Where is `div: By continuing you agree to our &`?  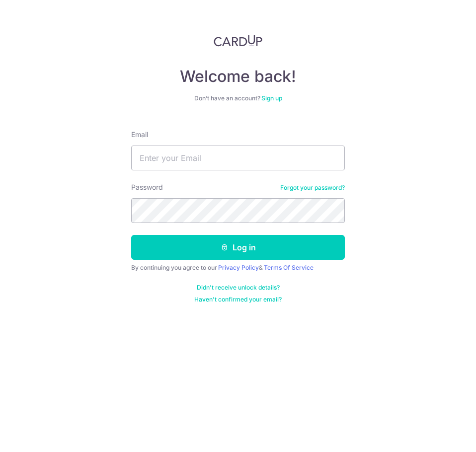 div: By continuing you agree to our & is located at coordinates (238, 268).